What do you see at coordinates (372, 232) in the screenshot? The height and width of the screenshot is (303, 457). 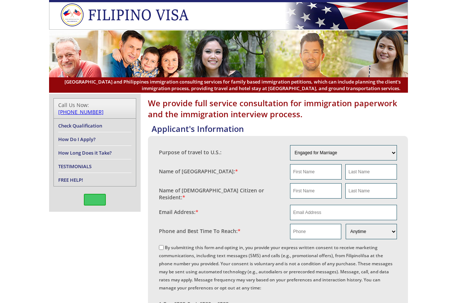 I see `select: Phone and Best Reach Time are required.` at bounding box center [372, 232].